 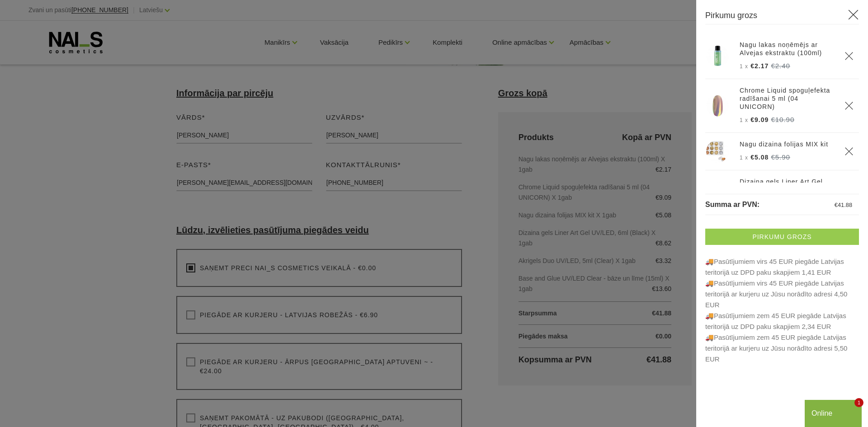 I want to click on a: Pirkumu grozs, so click(x=783, y=237).